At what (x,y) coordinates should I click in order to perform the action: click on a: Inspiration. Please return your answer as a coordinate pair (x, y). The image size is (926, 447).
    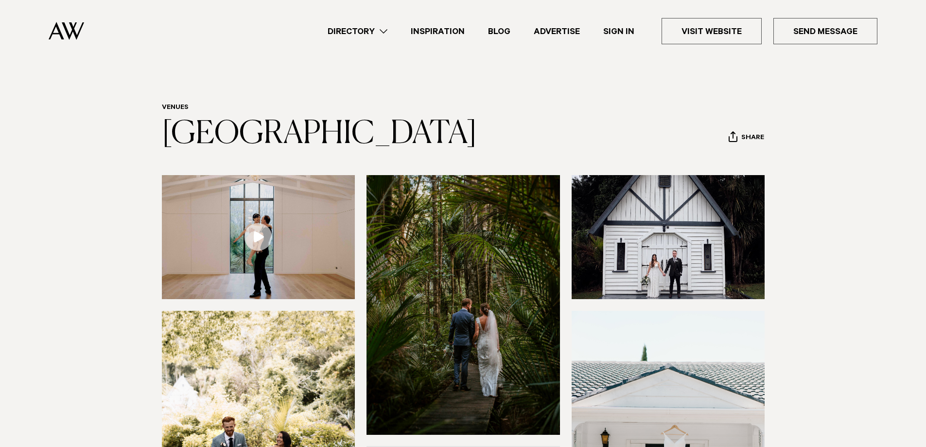
    Looking at the image, I should click on (438, 31).